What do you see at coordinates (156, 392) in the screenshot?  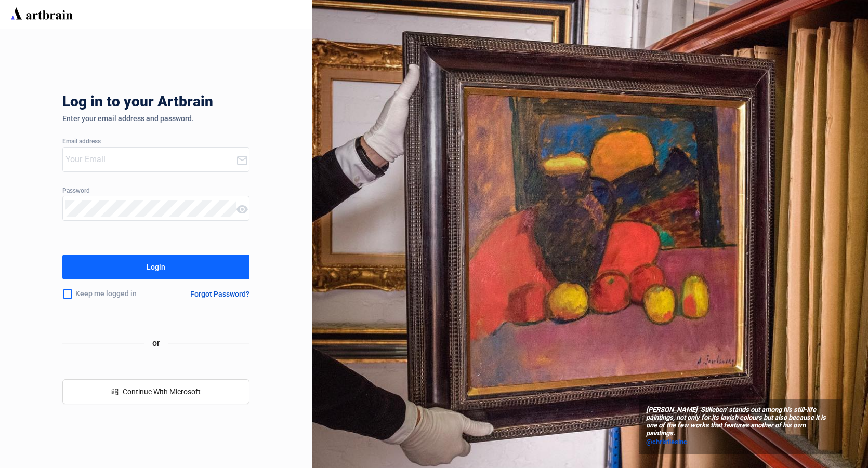 I see `button: windowsContinue With Microsoft` at bounding box center [156, 392].